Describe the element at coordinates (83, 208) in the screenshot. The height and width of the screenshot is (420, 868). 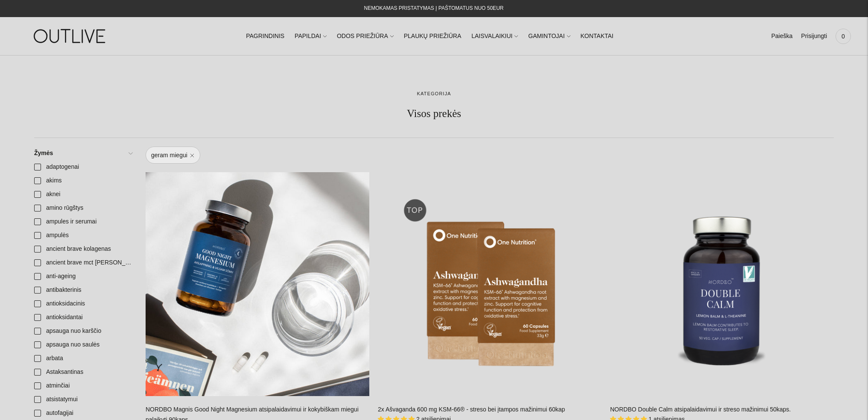
I see `a: amino rūgštys` at that location.